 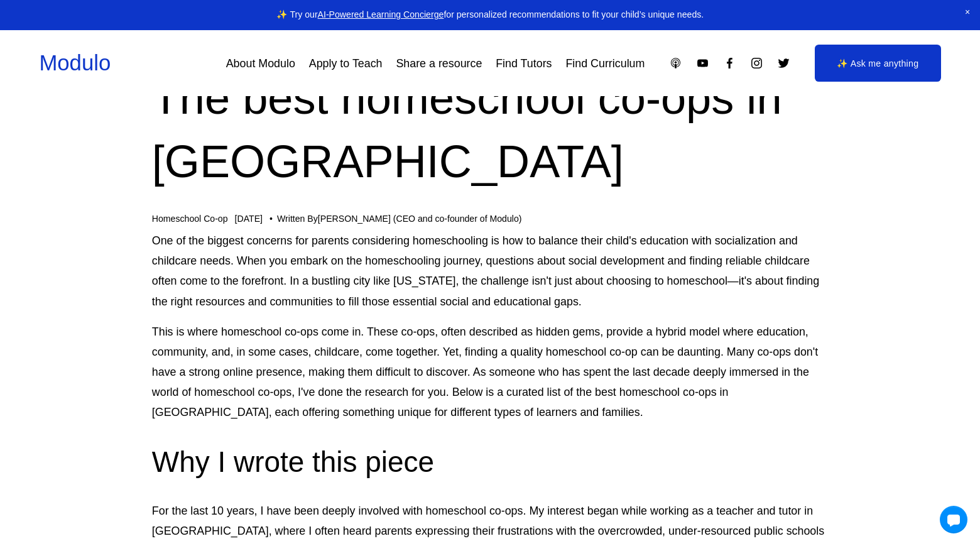 What do you see at coordinates (74, 63) in the screenshot?
I see `a: Modulo` at bounding box center [74, 63].